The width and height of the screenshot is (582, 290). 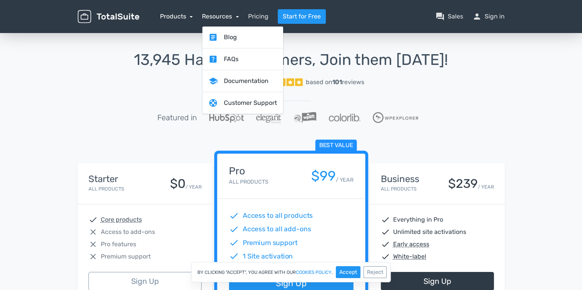 What do you see at coordinates (249, 171) in the screenshot?
I see `h4: Pro` at bounding box center [249, 171].